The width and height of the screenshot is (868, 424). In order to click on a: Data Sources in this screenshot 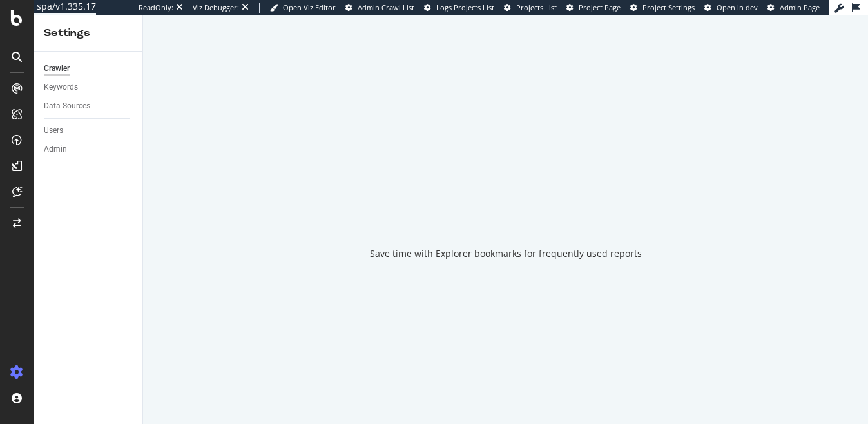, I will do `click(88, 106)`.